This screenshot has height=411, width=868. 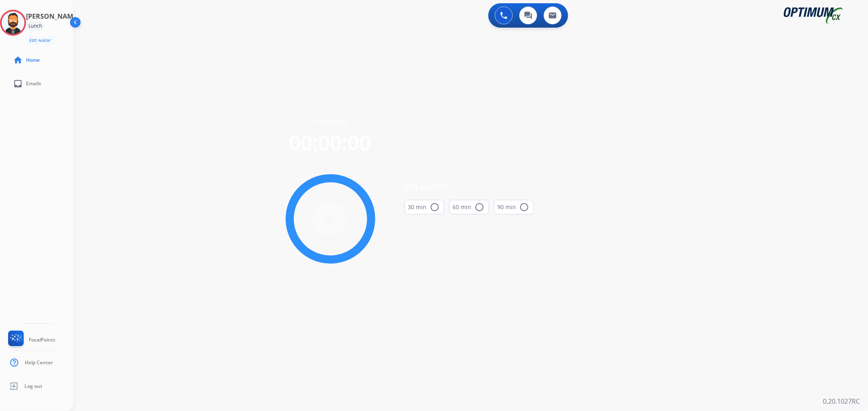 I want to click on span: Help Center, so click(x=39, y=363).